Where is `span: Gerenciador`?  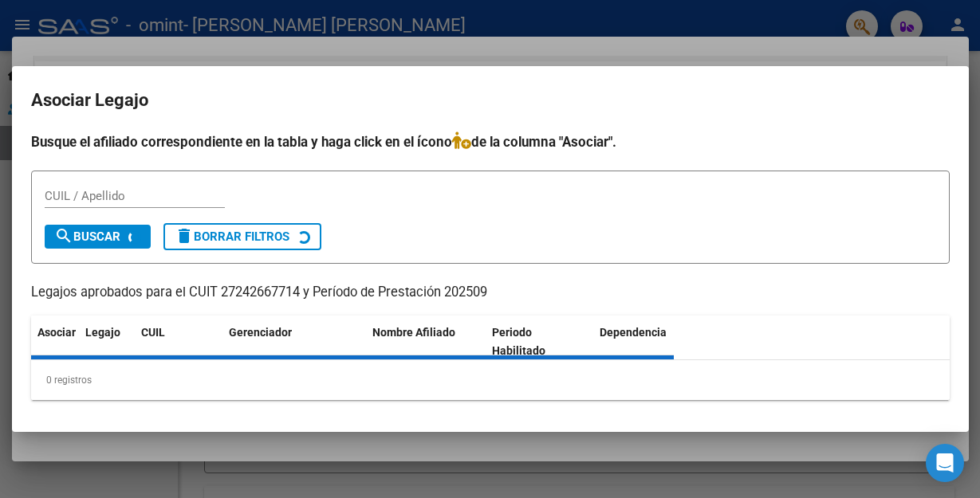 span: Gerenciador is located at coordinates (260, 333).